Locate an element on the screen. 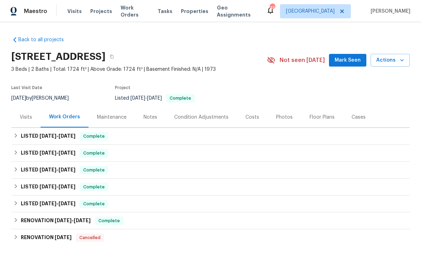 This screenshot has width=421, height=256. span: Actions is located at coordinates (390, 60).